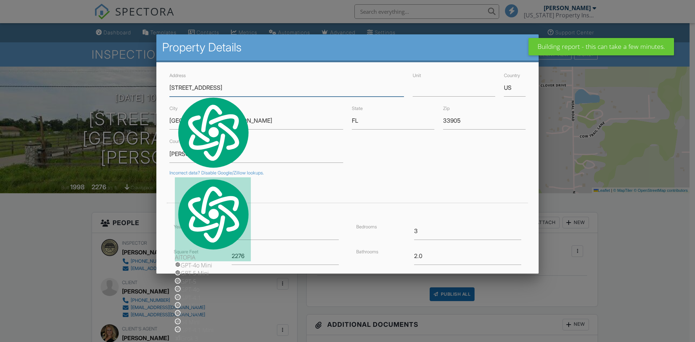  Describe the element at coordinates (186, 251) in the screenshot. I see `label: Square Feet` at that location.